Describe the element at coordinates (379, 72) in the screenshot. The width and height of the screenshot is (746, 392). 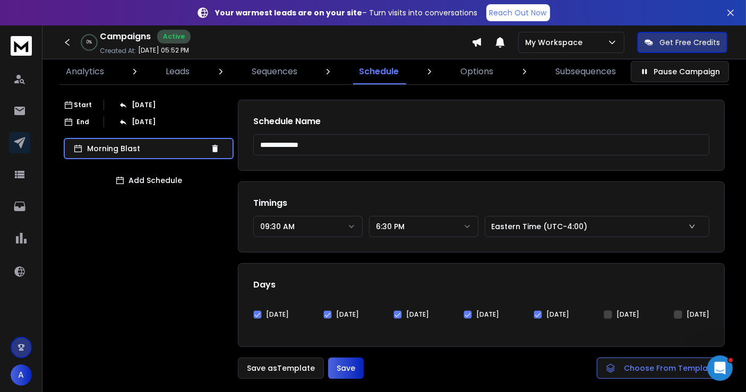
I see `p: Schedule` at that location.